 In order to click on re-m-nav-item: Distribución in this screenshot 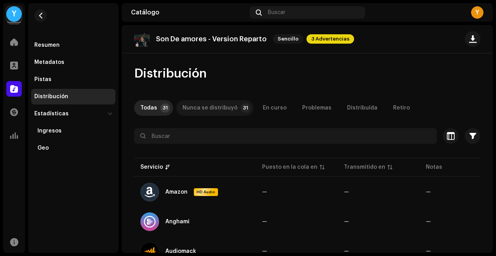, I will do `click(73, 97)`.